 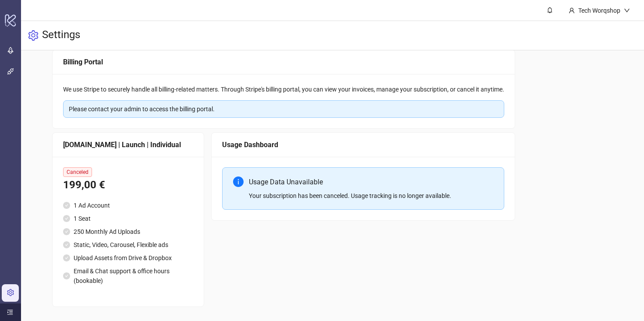 I want to click on div: Usage Dashboard, so click(x=363, y=144).